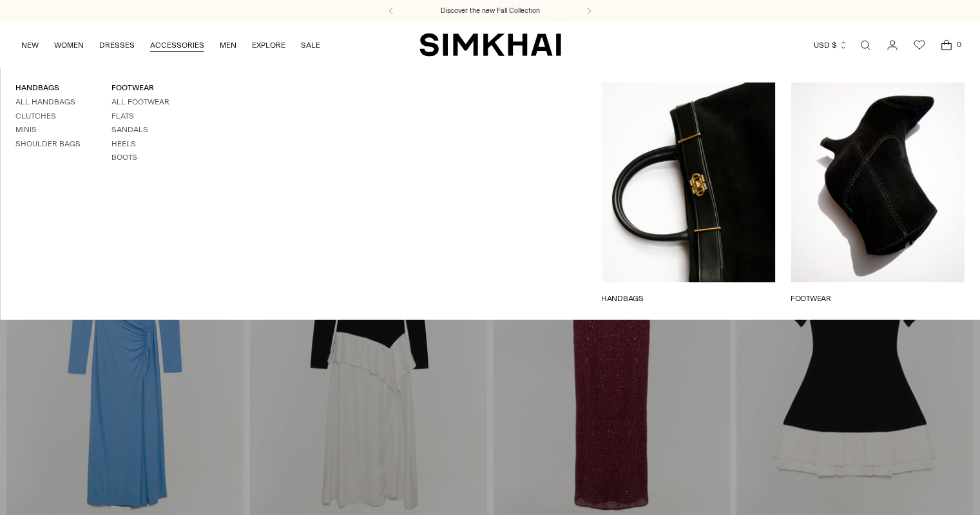  Describe the element at coordinates (269, 45) in the screenshot. I see `a: EXPLORE` at that location.